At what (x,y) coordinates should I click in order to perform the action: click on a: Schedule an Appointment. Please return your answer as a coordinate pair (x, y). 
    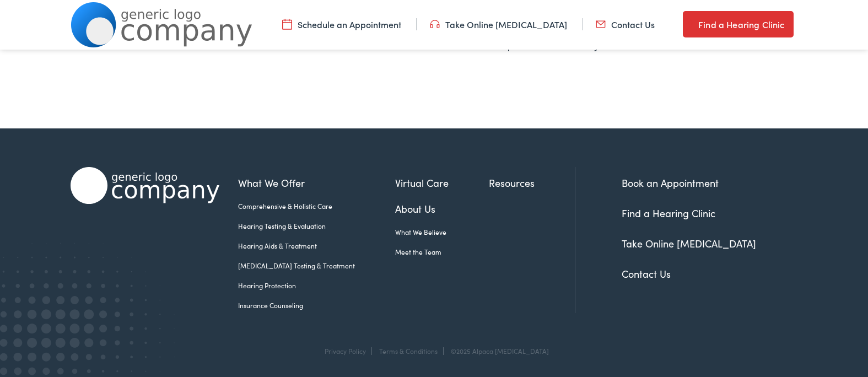
    Looking at the image, I should click on (342, 24).